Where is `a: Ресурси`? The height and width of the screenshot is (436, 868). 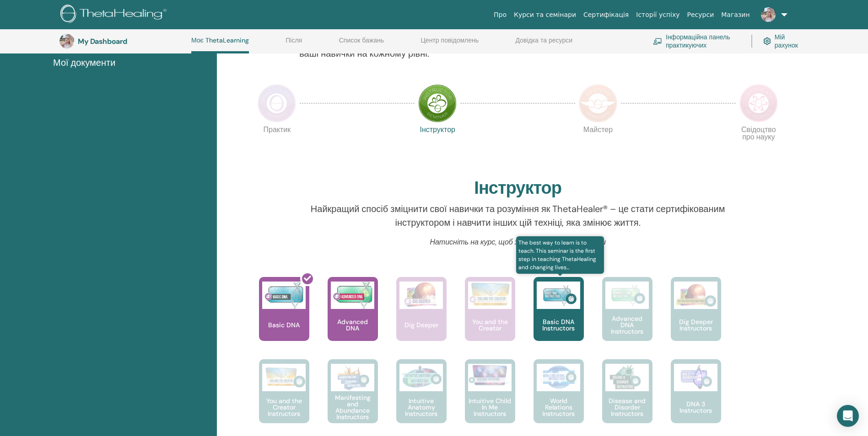 a: Ресурси is located at coordinates (700, 15).